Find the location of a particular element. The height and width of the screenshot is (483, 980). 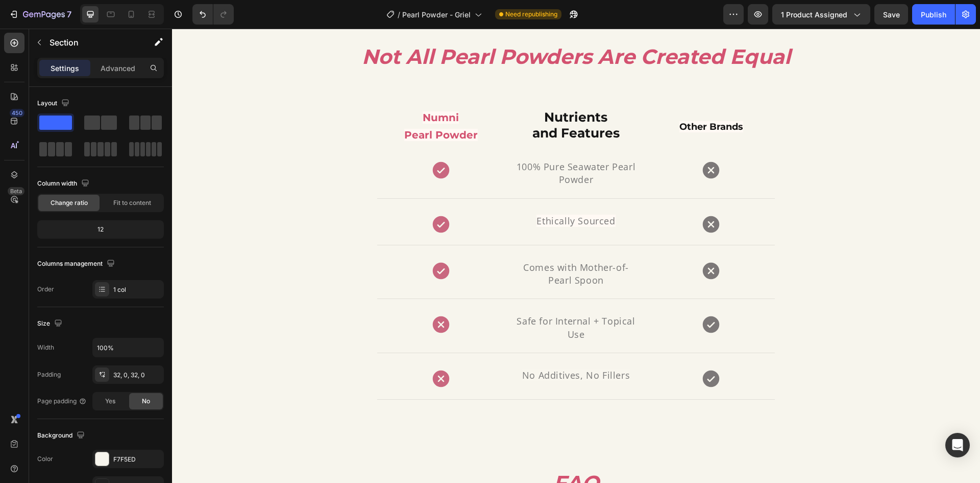

img: gempages_580521239550886825-3ad44e14-8420-412e-bd52-667e9d824c59.svg is located at coordinates (148, 126).